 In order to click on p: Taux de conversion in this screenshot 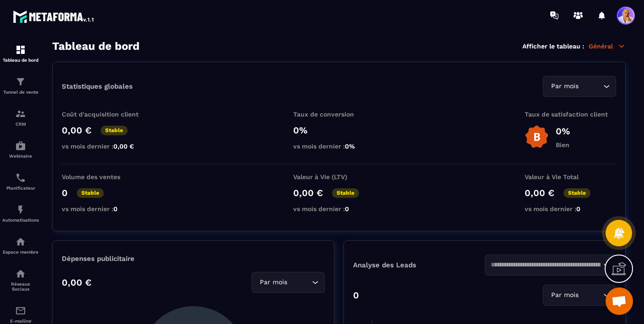, I will do `click(339, 114)`.